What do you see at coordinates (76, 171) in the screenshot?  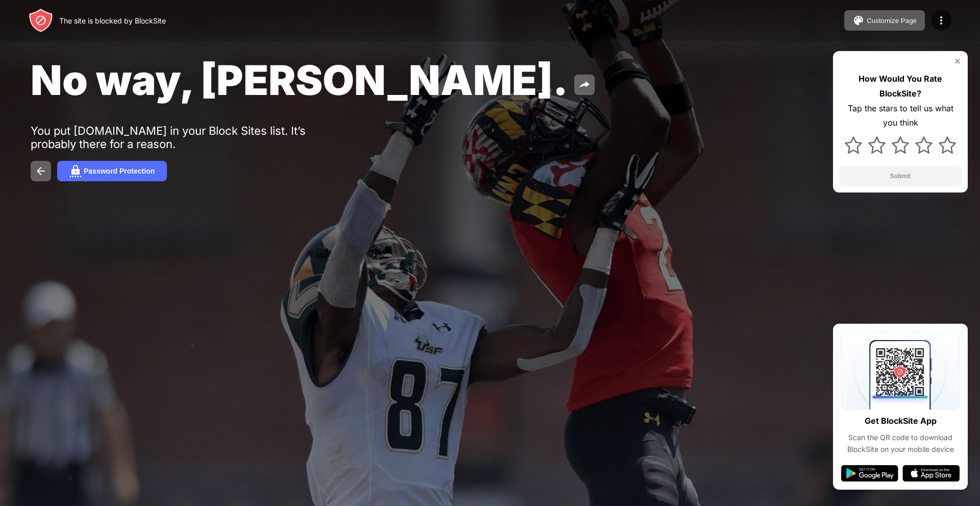 I see `img: password.svg` at bounding box center [76, 171].